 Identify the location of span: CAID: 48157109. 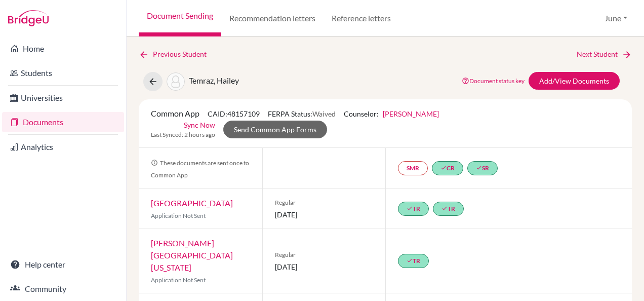
(233, 114).